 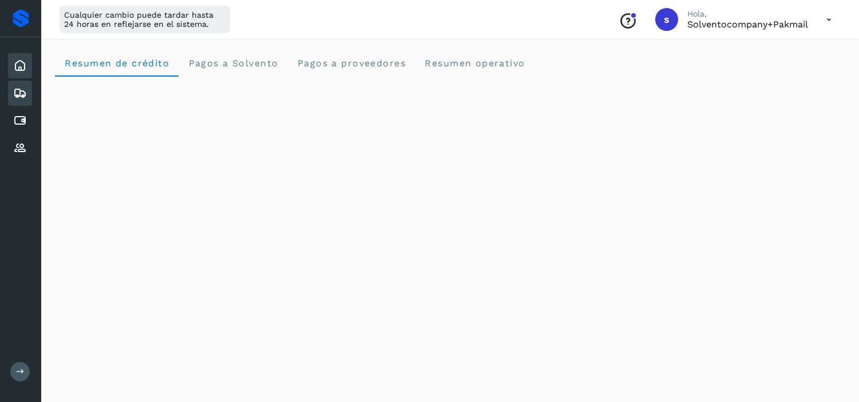 What do you see at coordinates (747, 24) in the screenshot?
I see `p: solventocompany+pakmail` at bounding box center [747, 24].